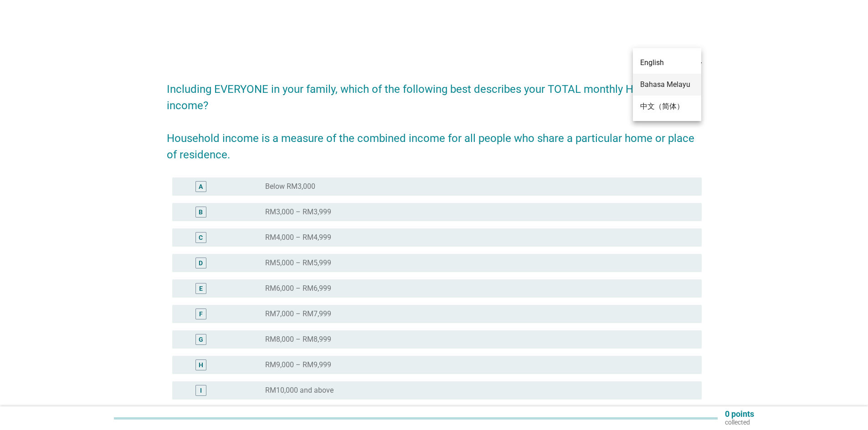  I want to click on label: RM7,000 – RM7,999, so click(298, 314).